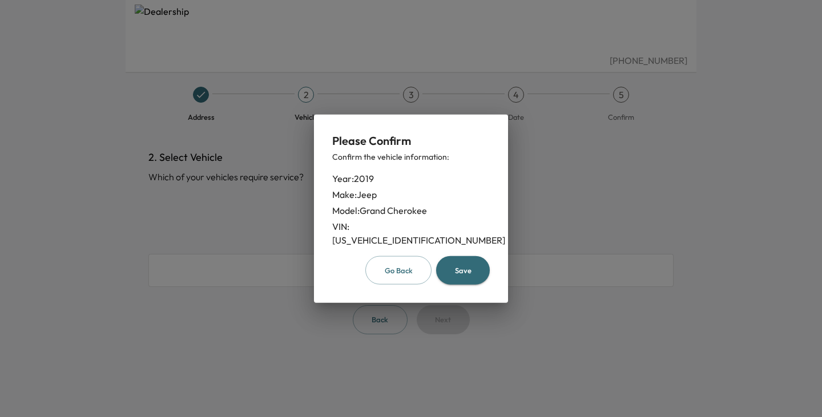 Image resolution: width=822 pixels, height=417 pixels. I want to click on div: Make: Jeep, so click(411, 194).